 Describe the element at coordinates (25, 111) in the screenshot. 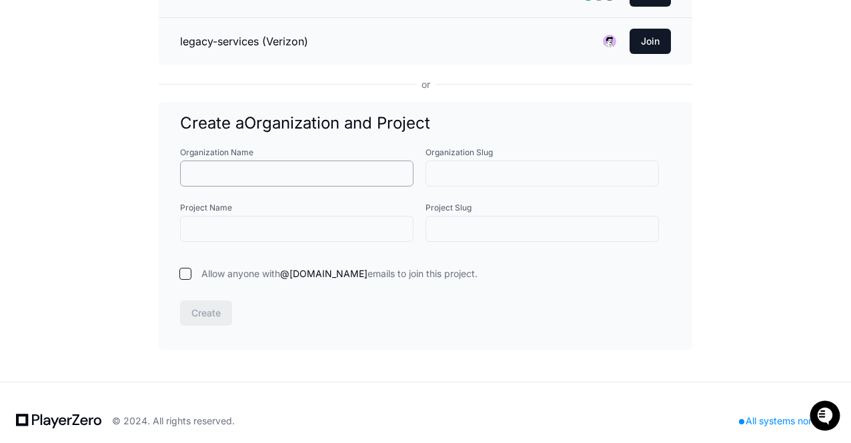

I see `img: 1736555170064-99ba0984-63c1-480f-8ee9-699278ef63ed` at that location.